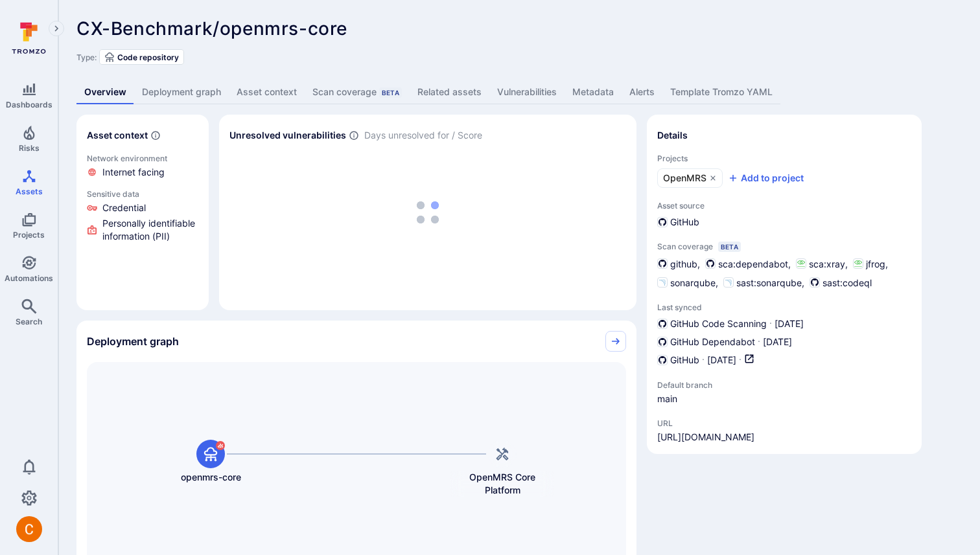 The height and width of the screenshot is (555, 980). Describe the element at coordinates (28, 322) in the screenshot. I see `span: Search` at that location.